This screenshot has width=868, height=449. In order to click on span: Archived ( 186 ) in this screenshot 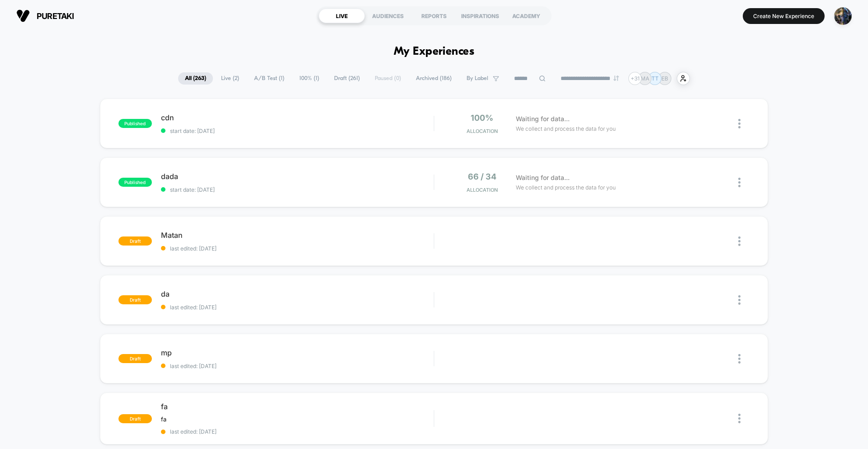, I will do `click(434, 78)`.